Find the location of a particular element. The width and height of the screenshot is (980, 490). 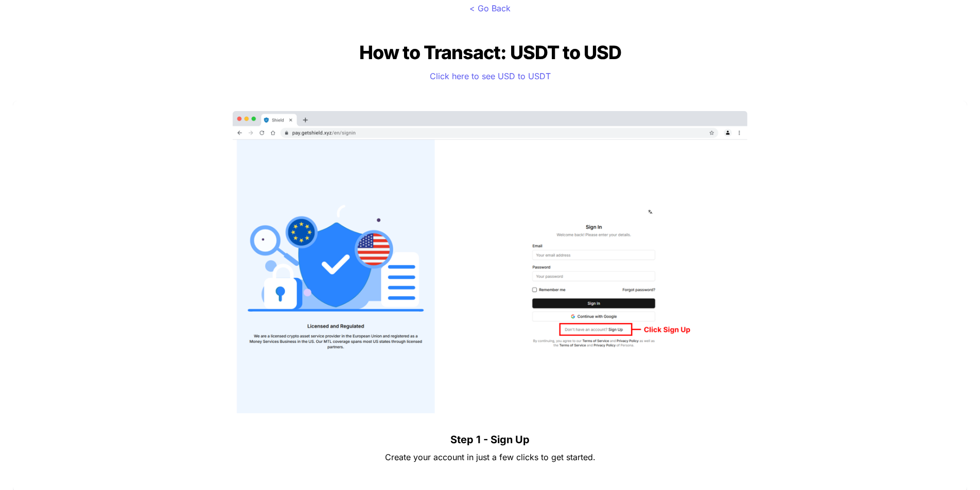

strong: Step 1 - Sign Up is located at coordinates (490, 439).